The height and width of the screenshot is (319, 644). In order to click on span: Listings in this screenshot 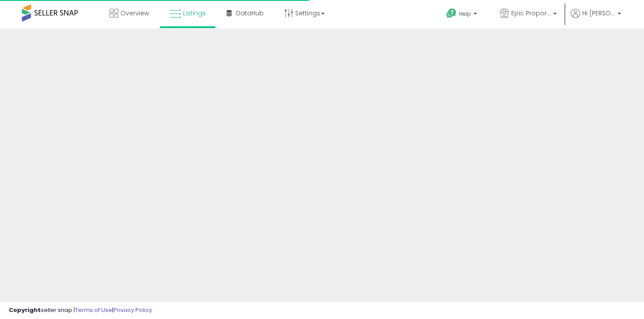, I will do `click(194, 13)`.